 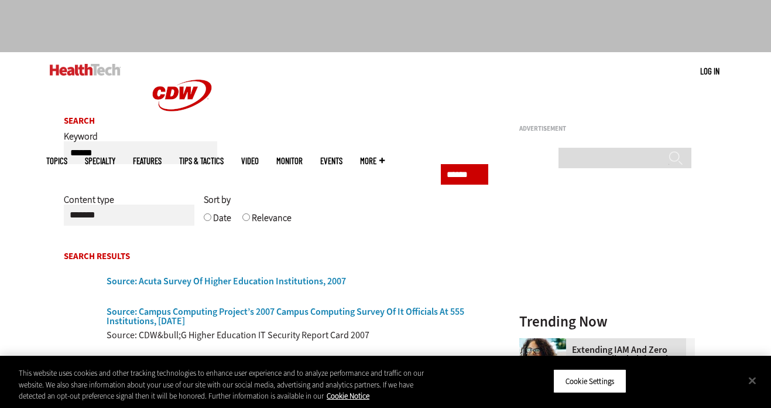 I want to click on a: Extending IAM and Zero Trust to All Administrative Accounts, so click(x=604, y=359).